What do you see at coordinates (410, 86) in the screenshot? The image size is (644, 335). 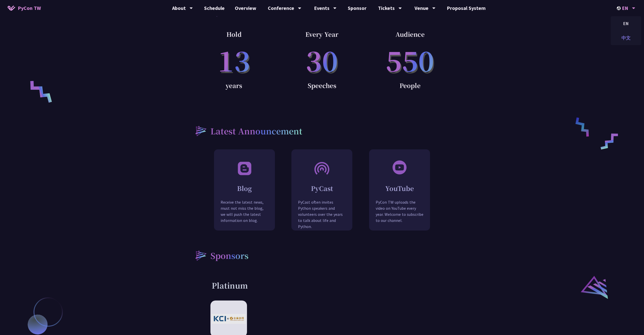 I see `p: People` at bounding box center [410, 86].